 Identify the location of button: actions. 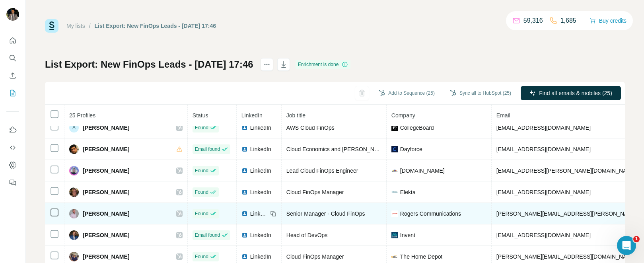
(267, 65).